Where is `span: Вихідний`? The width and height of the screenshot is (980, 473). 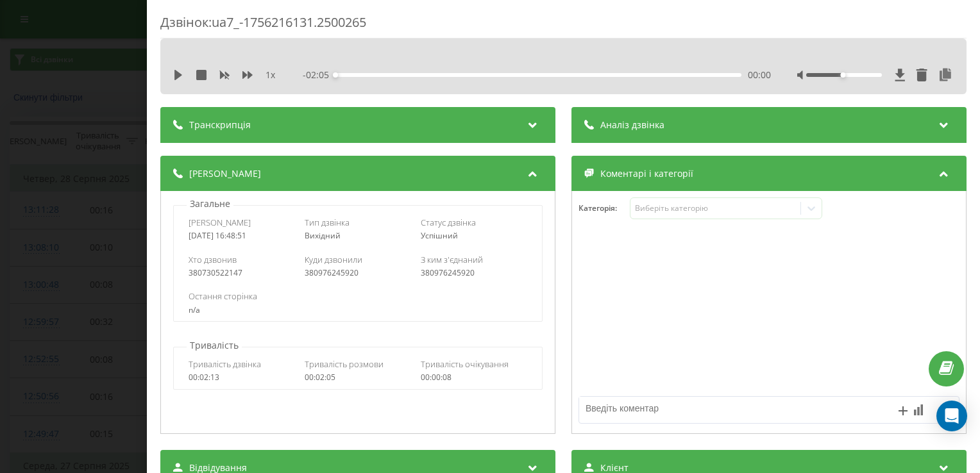 span: Вихідний is located at coordinates (323, 235).